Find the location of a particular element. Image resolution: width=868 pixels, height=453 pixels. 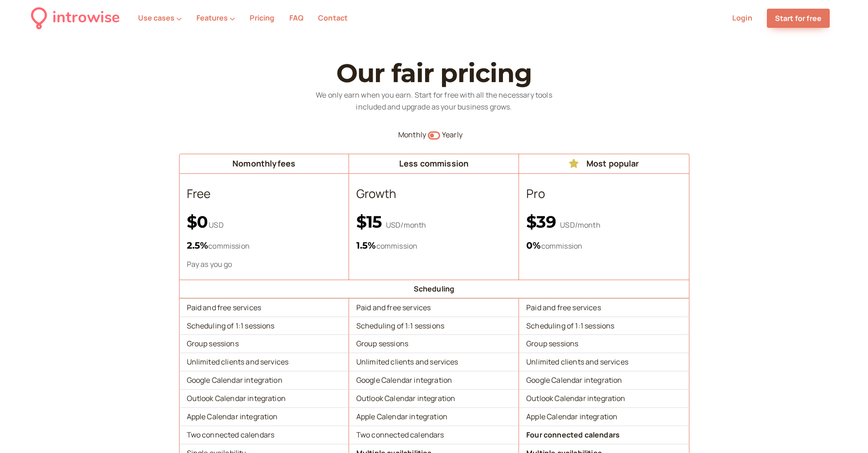

p: USD is located at coordinates (264, 221).